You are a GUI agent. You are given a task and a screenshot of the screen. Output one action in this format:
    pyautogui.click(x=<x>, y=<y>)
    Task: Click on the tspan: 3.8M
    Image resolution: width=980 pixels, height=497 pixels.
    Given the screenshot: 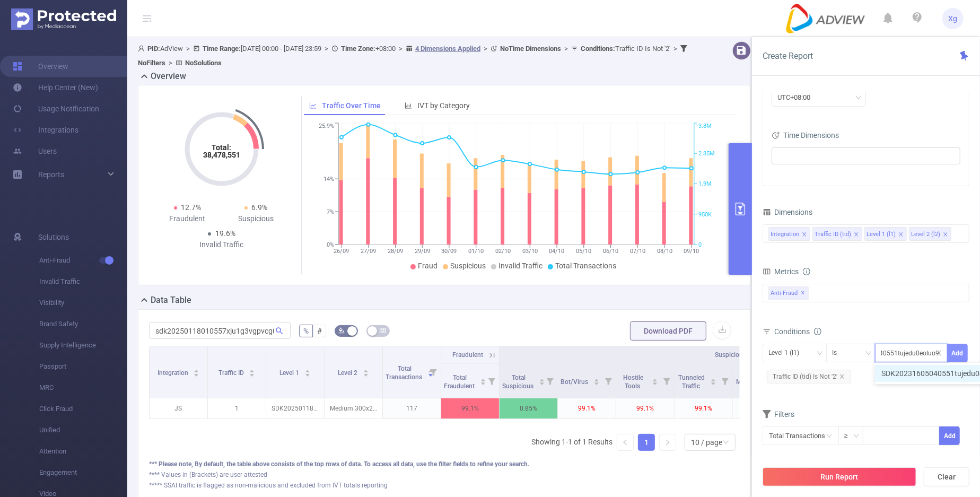 What is the action you would take?
    pyautogui.click(x=705, y=126)
    